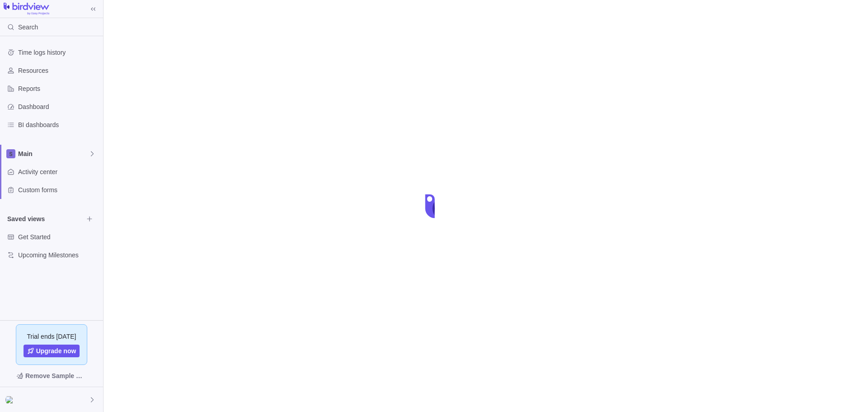 The height and width of the screenshot is (412, 868). I want to click on span: Saved views, so click(45, 219).